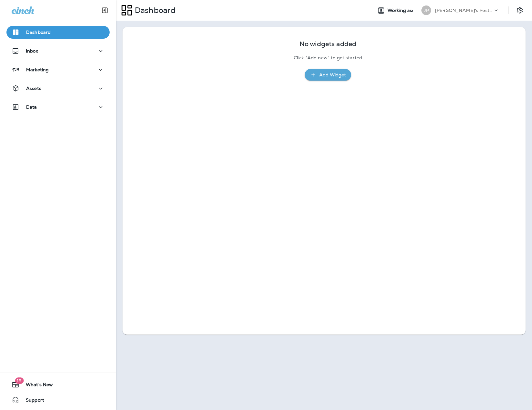  What do you see at coordinates (328, 58) in the screenshot?
I see `p: Click "Add new" to get started` at bounding box center [328, 58].